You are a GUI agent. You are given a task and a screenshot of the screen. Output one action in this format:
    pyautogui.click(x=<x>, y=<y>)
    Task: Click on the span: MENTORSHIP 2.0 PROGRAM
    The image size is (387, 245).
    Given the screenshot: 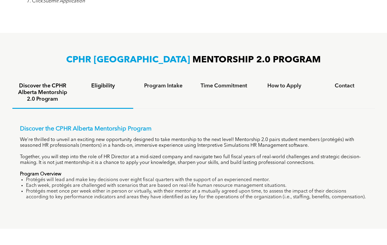 What is the action you would take?
    pyautogui.click(x=256, y=60)
    